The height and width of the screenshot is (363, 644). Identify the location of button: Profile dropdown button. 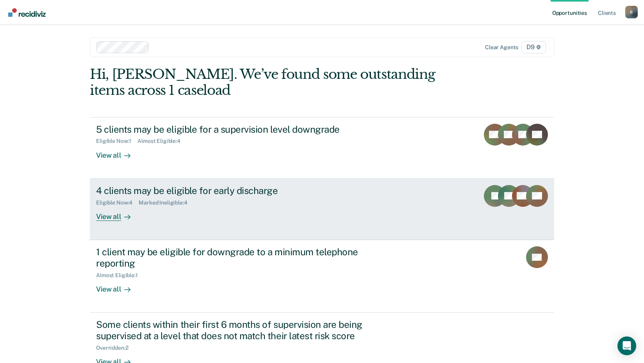
(631, 12).